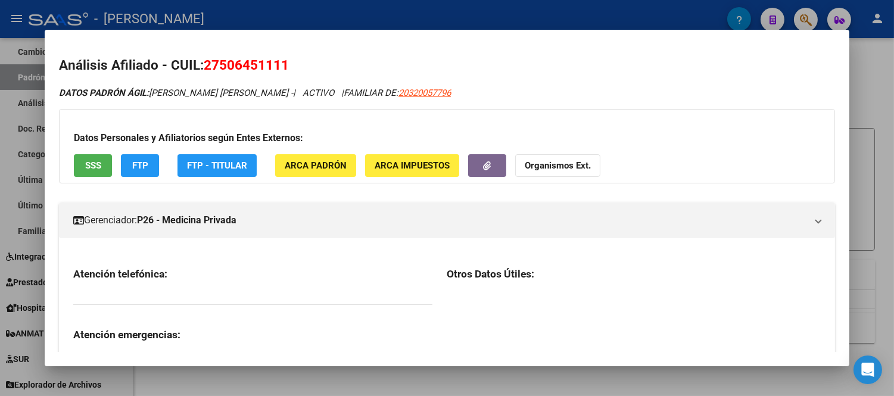 This screenshot has width=894, height=396. What do you see at coordinates (447, 138) in the screenshot?
I see `h3: Datos Personales y Afiliatorios según Entes Externos:` at bounding box center [447, 138].